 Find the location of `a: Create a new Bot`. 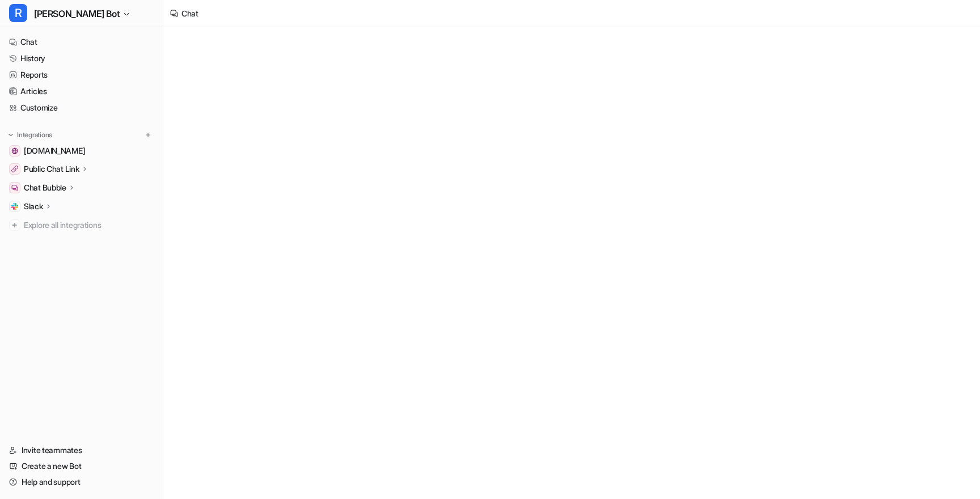

a: Create a new Bot is located at coordinates (81, 466).